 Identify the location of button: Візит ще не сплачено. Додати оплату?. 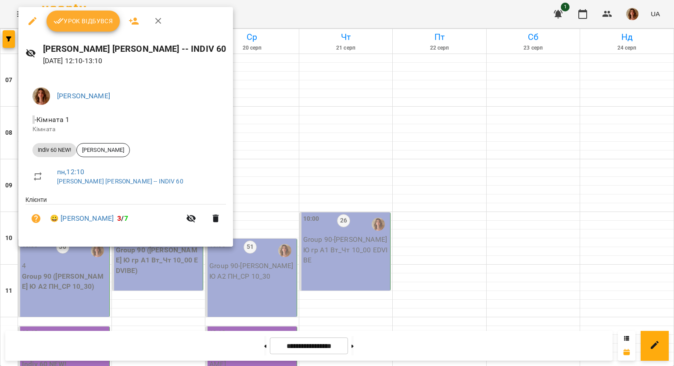
(36, 219).